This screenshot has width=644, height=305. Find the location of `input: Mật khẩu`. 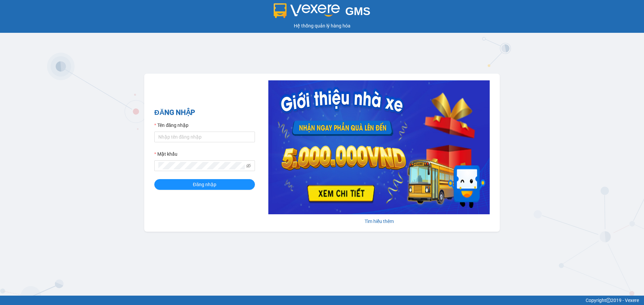

input: Mật khẩu is located at coordinates (202, 166).